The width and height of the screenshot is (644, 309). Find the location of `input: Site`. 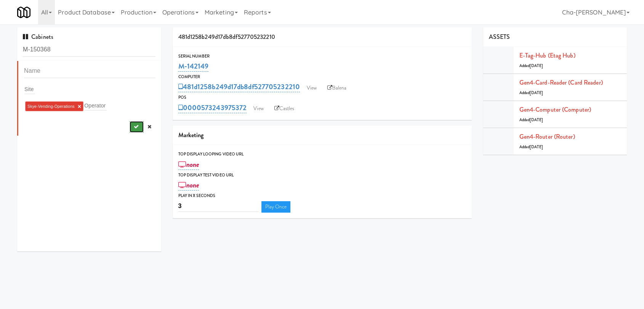

input: Site is located at coordinates (30, 89).